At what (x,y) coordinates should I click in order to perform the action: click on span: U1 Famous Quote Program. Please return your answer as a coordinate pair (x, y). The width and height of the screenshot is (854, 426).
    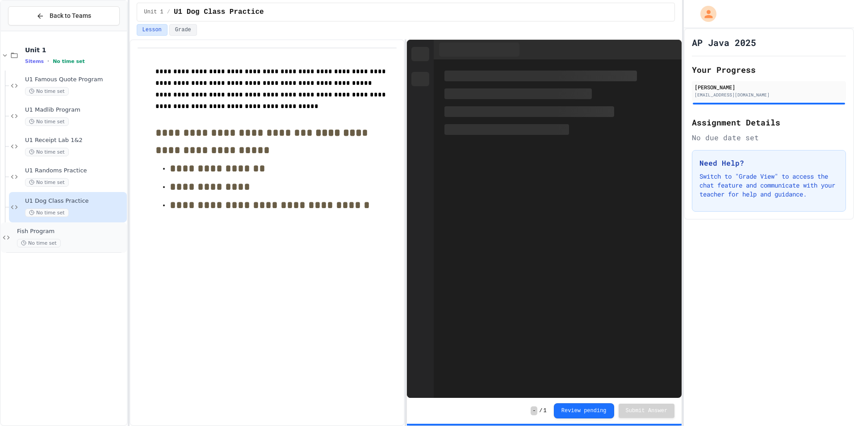
    Looking at the image, I should click on (75, 80).